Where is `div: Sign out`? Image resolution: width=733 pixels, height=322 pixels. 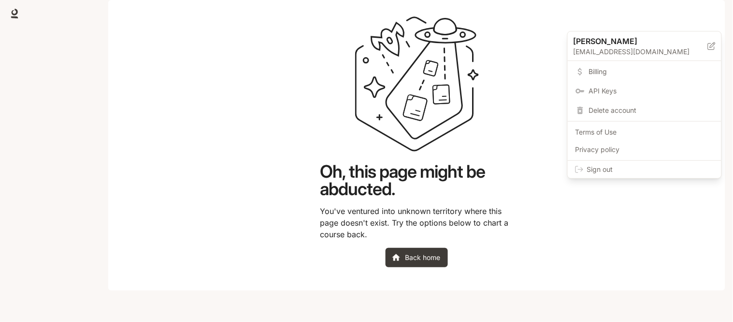 div: Sign out is located at coordinates (645, 169).